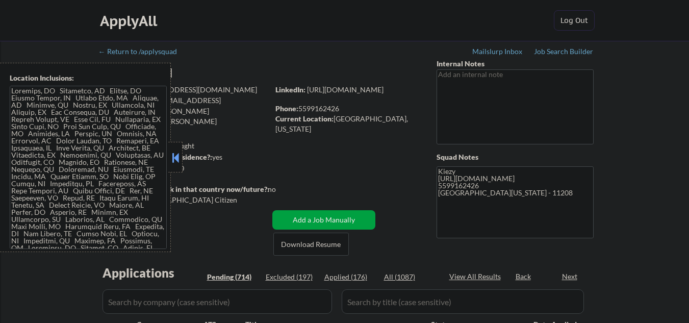 The height and width of the screenshot is (323, 689). What do you see at coordinates (290, 89) in the screenshot?
I see `strong: LinkedIn:` at bounding box center [290, 89].